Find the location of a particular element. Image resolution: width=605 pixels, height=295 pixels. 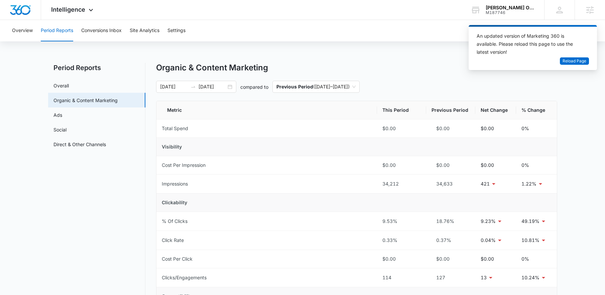

button: Period Reports is located at coordinates (57, 31).